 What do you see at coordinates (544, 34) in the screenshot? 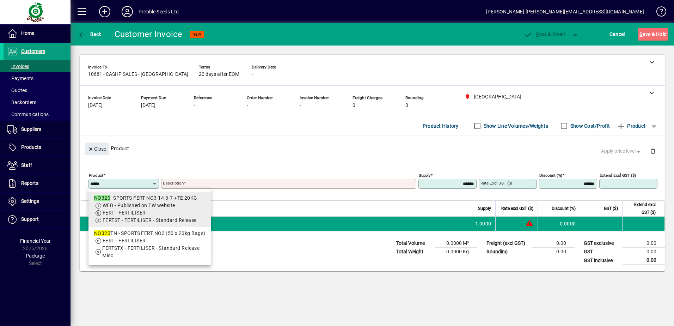
I see `button: Post & Email` at bounding box center [544, 34].